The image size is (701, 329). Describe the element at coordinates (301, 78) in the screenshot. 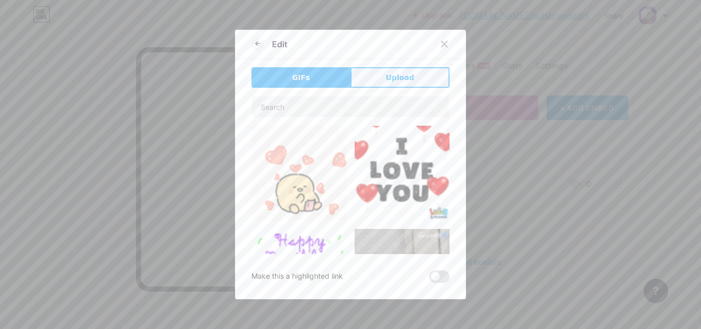

I see `button: GIFs` at that location.